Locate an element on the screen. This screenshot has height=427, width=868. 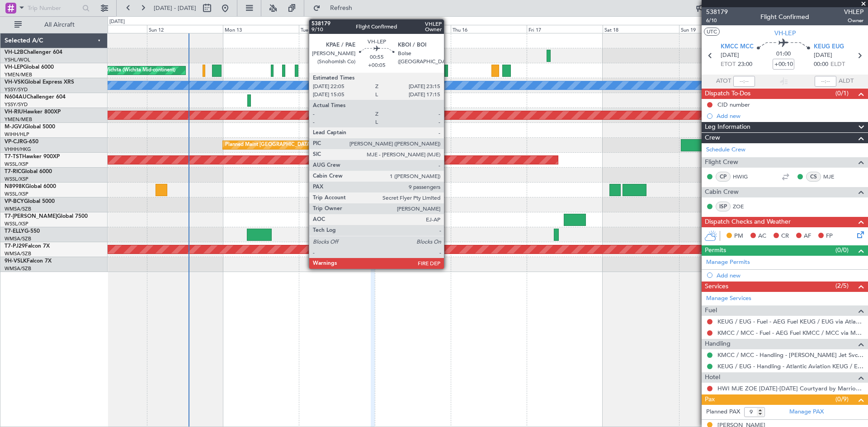
div: Wed 15 is located at coordinates (413, 29).